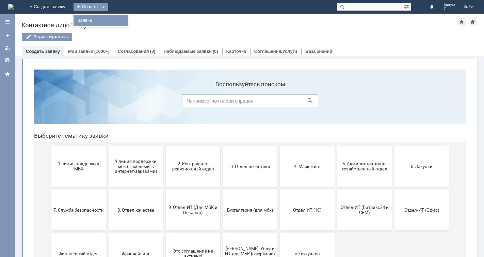  Describe the element at coordinates (279, 146) in the screenshot. I see `button: Отдел ИТ (1С)` at that location.